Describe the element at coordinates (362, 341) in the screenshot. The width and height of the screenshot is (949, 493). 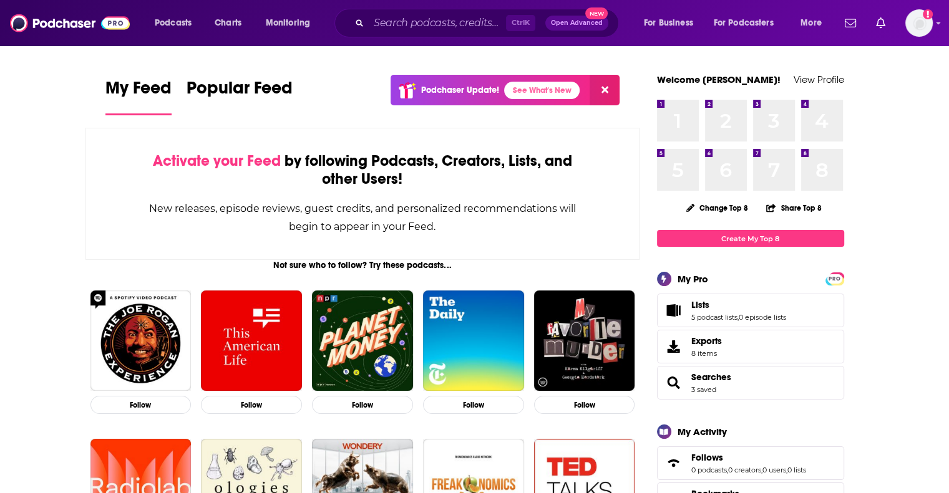
I see `img: Planet Money` at that location.